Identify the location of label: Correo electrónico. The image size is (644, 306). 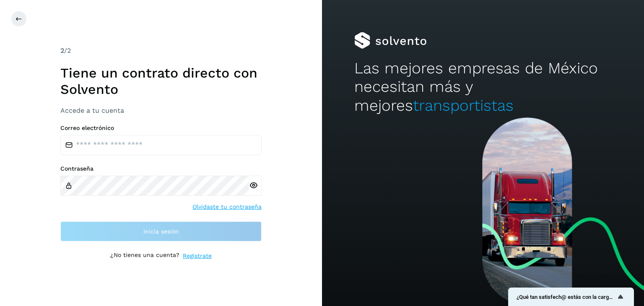
(161, 128).